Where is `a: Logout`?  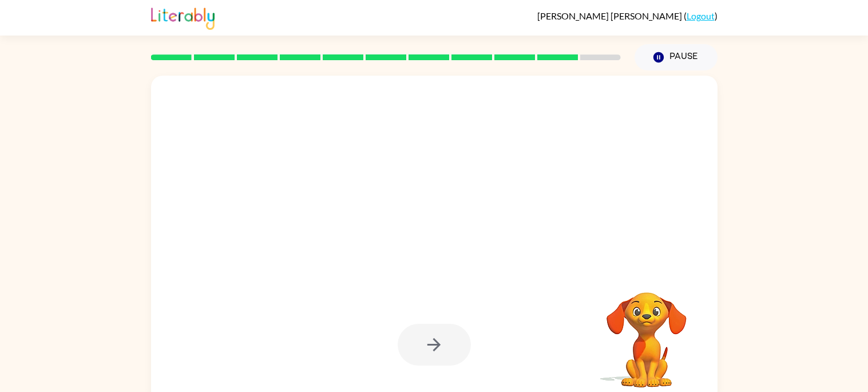
a: Logout is located at coordinates (701, 16).